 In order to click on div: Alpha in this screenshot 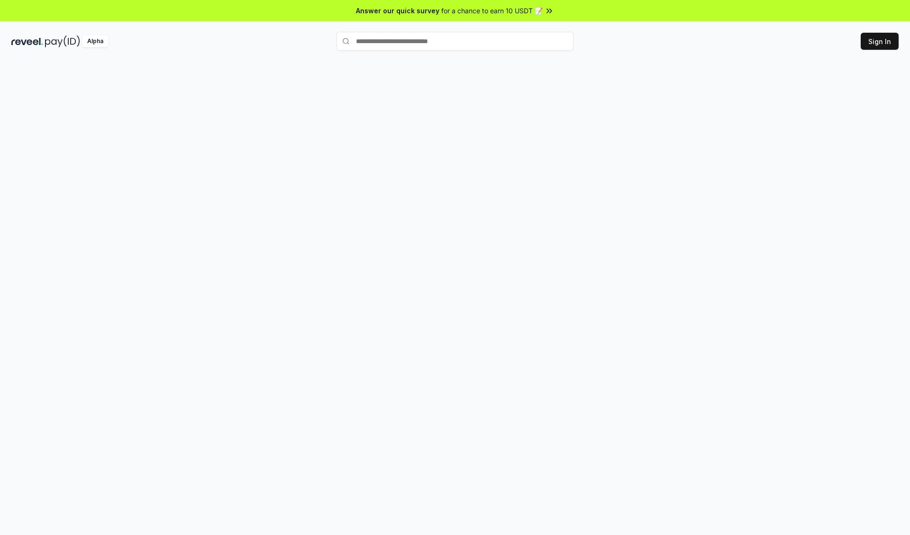, I will do `click(95, 41)`.